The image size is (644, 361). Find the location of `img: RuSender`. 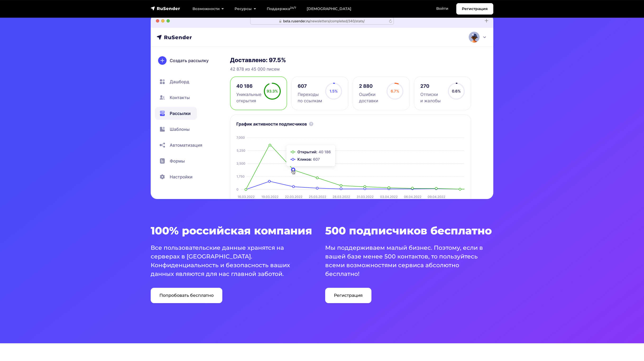

img: RuSender is located at coordinates (165, 9).